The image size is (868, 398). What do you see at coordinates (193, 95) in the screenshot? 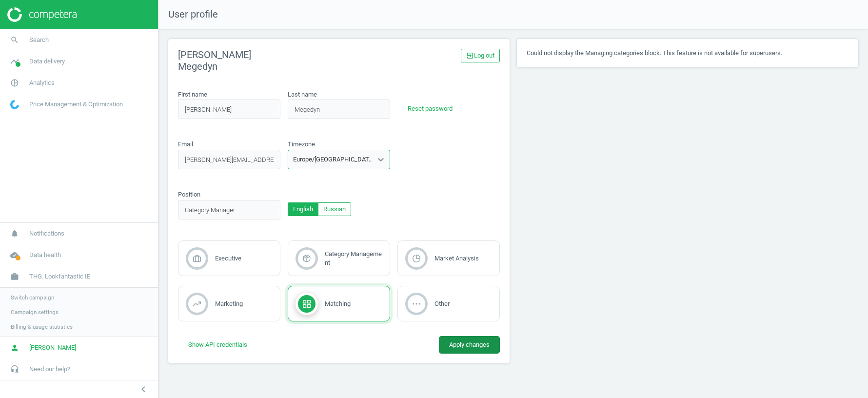
I see `label: First name` at bounding box center [193, 95].